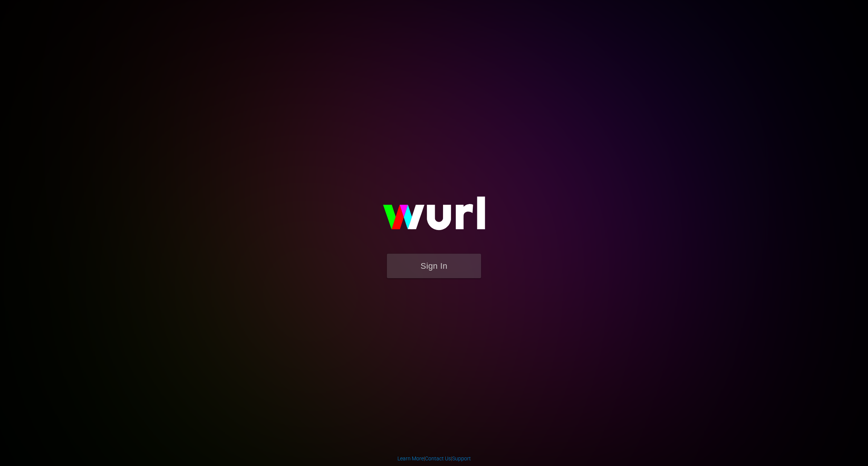  What do you see at coordinates (411, 458) in the screenshot?
I see `a: Learn More` at bounding box center [411, 458].